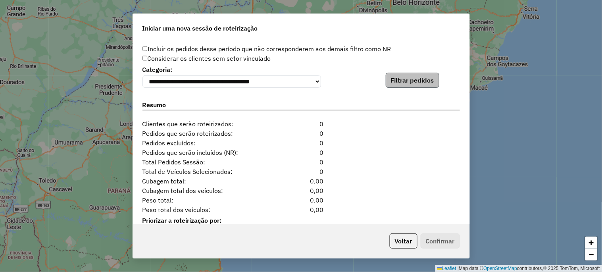 This screenshot has height=272, width=602. I want to click on label: Priorizar a roteirização por:, so click(301, 220).